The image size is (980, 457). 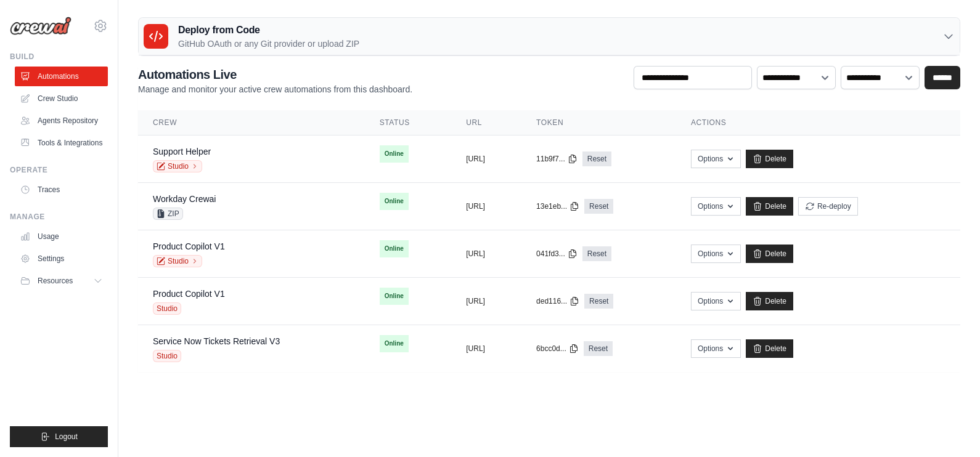 What do you see at coordinates (557, 158) in the screenshot?
I see `button: 11b9f7...` at bounding box center [557, 158].